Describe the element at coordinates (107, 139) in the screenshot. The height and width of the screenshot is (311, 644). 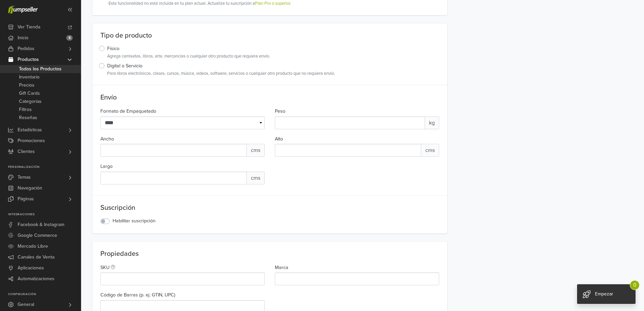
I see `label: Ancho` at that location.